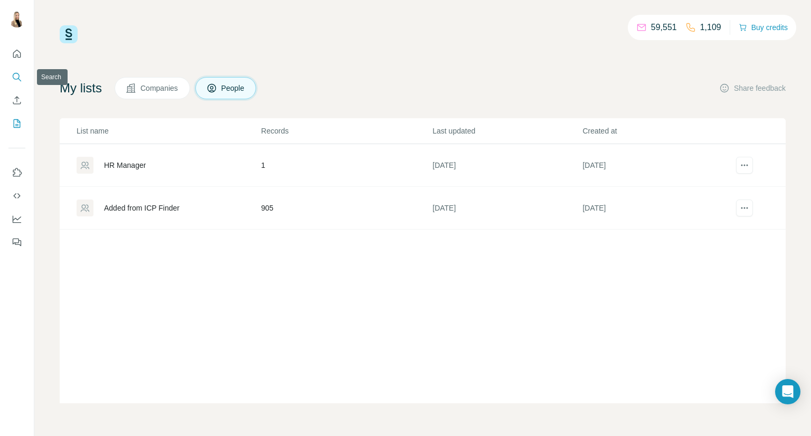 This screenshot has height=436, width=811. I want to click on p: 59,551, so click(664, 27).